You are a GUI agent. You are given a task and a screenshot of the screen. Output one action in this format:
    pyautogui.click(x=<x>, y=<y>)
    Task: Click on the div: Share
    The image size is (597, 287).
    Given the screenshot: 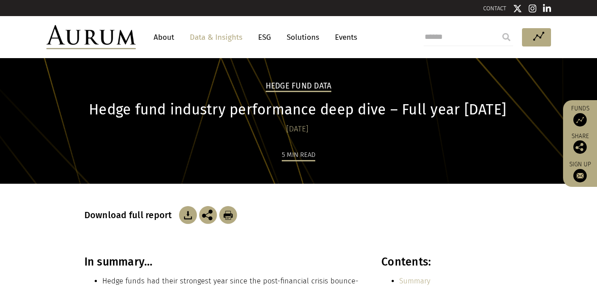 What is the action you would take?
    pyautogui.click(x=581, y=143)
    